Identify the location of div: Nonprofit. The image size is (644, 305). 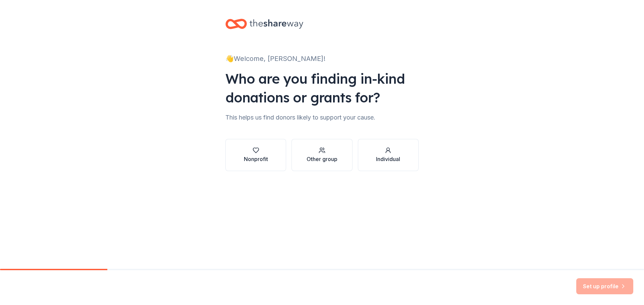
(256, 159).